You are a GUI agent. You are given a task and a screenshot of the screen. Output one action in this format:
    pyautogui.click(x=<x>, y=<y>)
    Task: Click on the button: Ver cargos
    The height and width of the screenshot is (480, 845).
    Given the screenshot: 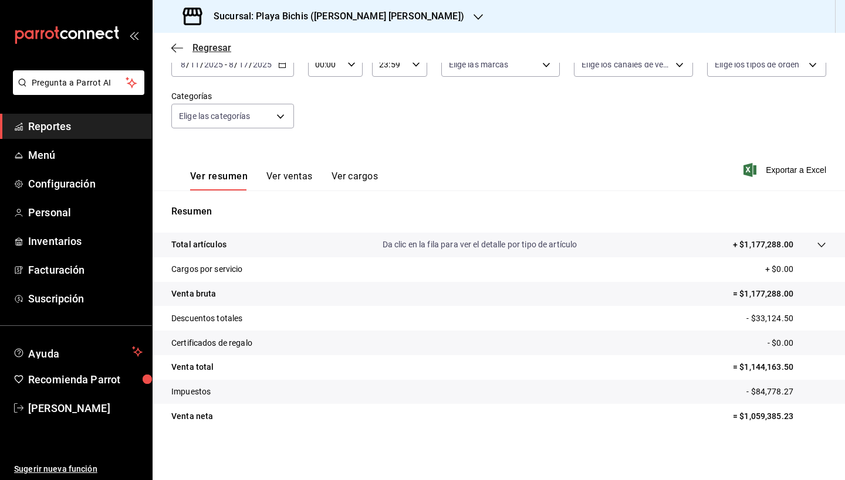 What is the action you would take?
    pyautogui.click(x=355, y=181)
    